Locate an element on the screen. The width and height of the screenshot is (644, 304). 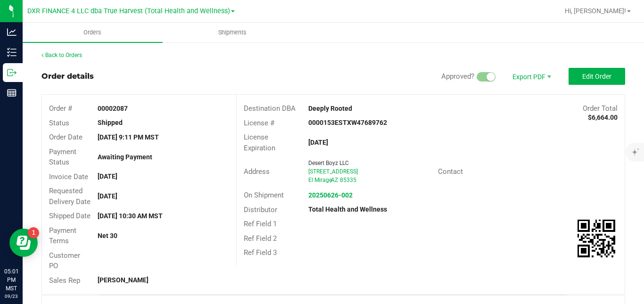
span: Requested Delivery Date is located at coordinates (70, 196).